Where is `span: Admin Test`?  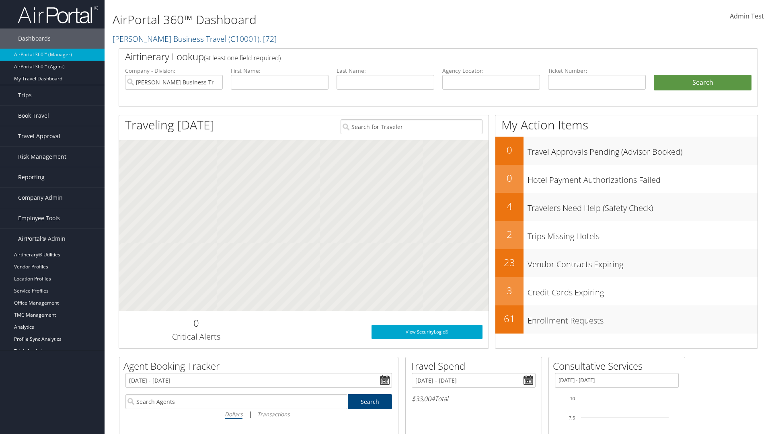 span: Admin Test is located at coordinates (747, 16).